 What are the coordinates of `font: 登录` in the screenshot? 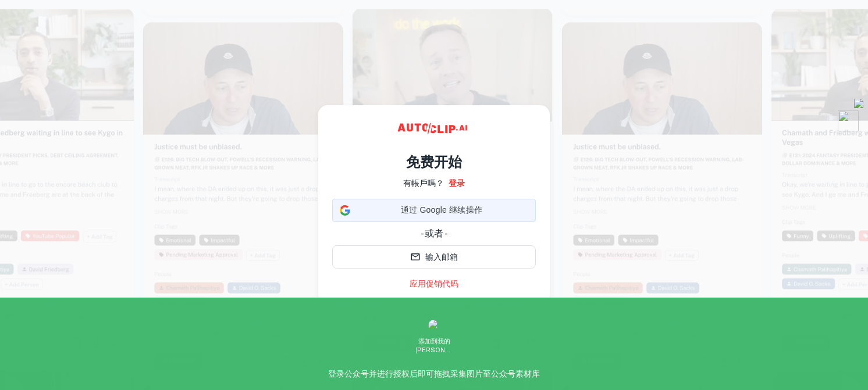 It's located at (457, 184).